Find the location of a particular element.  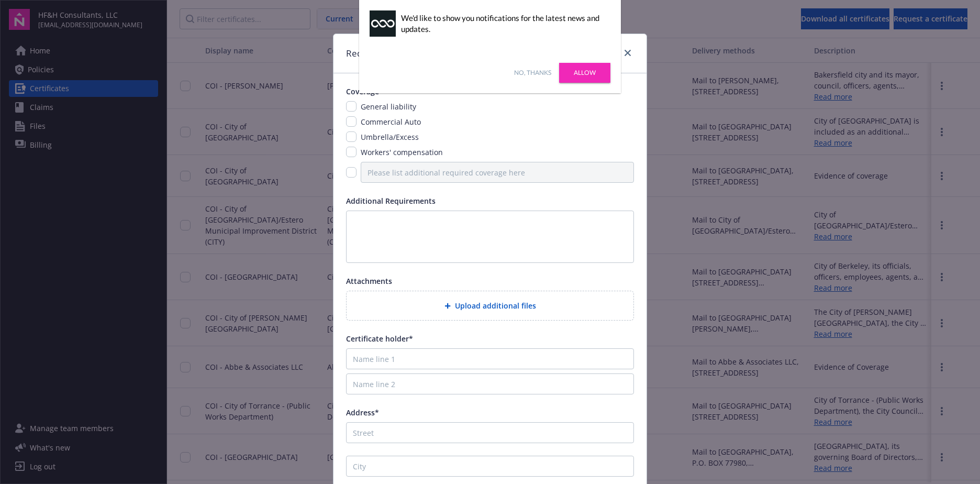

span: Commercial Auto is located at coordinates (391, 121).